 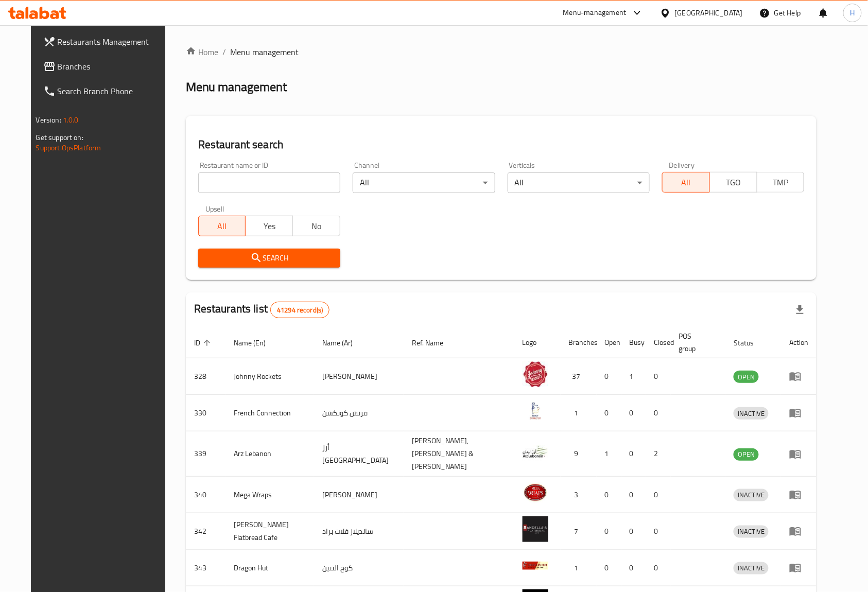 I want to click on button: TMP, so click(x=781, y=182).